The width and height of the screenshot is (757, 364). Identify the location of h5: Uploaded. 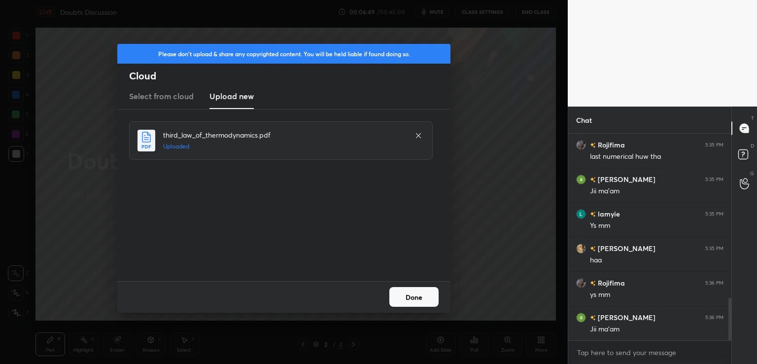
(284, 146).